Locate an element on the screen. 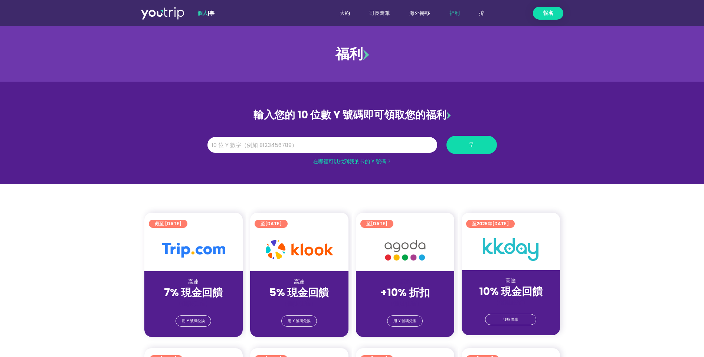 Image resolution: width=704 pixels, height=357 pixels. button: 呈 is located at coordinates (472, 145).